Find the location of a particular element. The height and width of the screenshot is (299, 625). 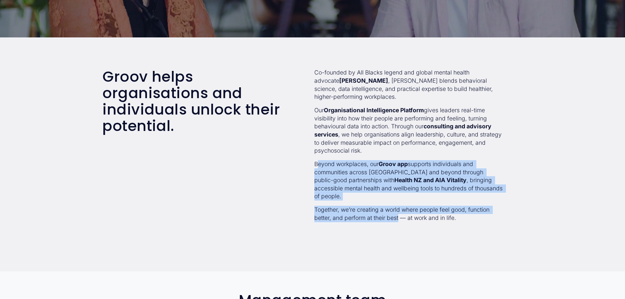

strong: Health NZ and AIA Vitality is located at coordinates (430, 180).